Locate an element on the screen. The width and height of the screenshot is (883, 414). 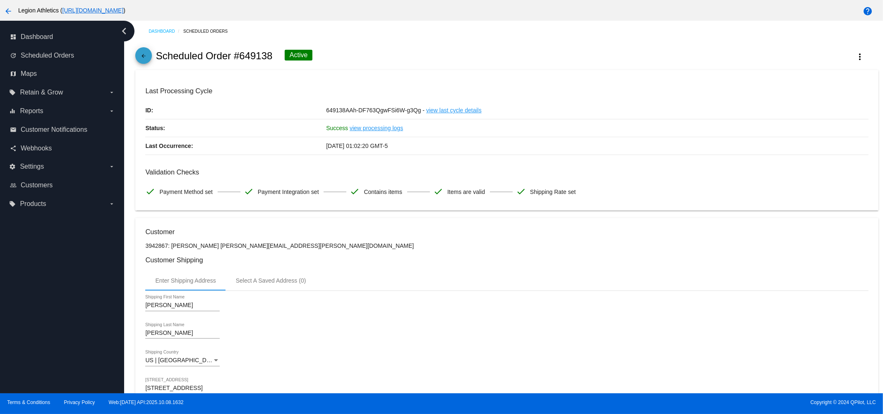
div: Select A Saved Address (0) is located at coordinates (271, 280).